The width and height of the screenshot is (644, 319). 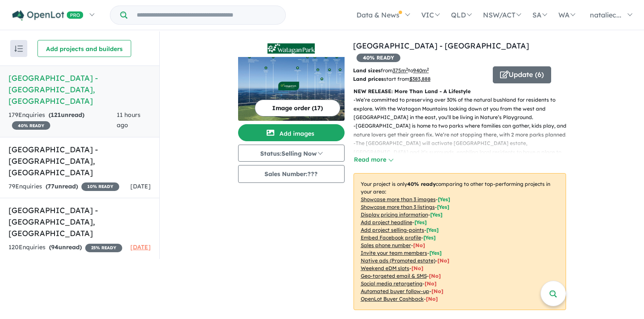 What do you see at coordinates (459, 242) in the screenshot?
I see `p: Your project is only comparing to other top-performing projects in your area: - - - - - - - - - -...` at bounding box center [459, 242].